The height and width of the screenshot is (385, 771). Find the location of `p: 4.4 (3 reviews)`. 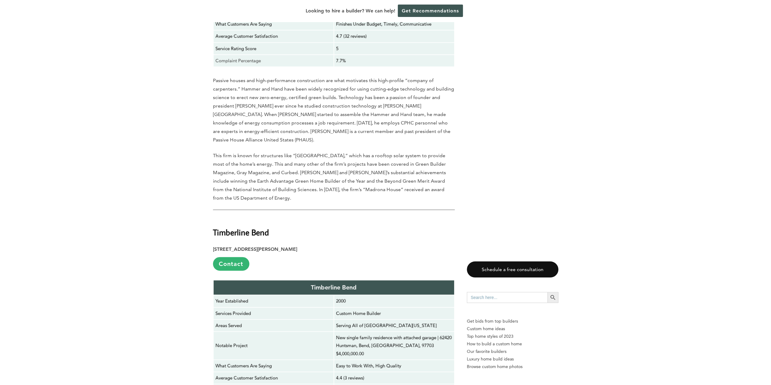

p: 4.4 (3 reviews) is located at coordinates (394, 378).